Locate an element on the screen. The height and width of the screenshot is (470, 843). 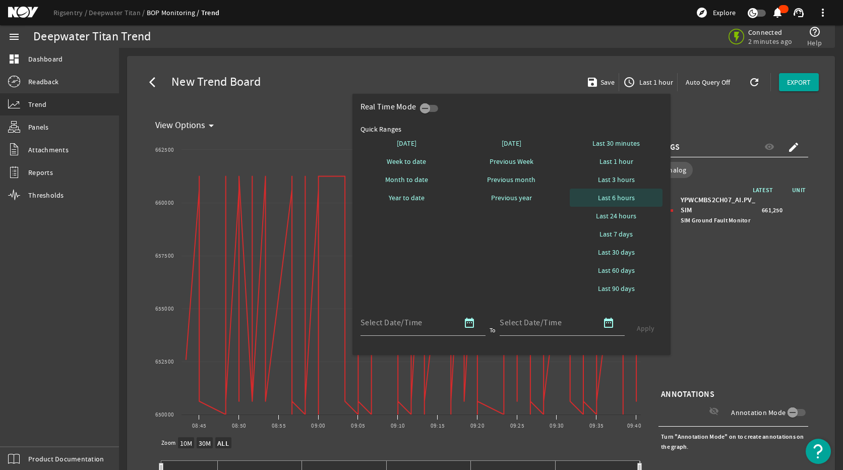
span: Year to date is located at coordinates (406, 198).